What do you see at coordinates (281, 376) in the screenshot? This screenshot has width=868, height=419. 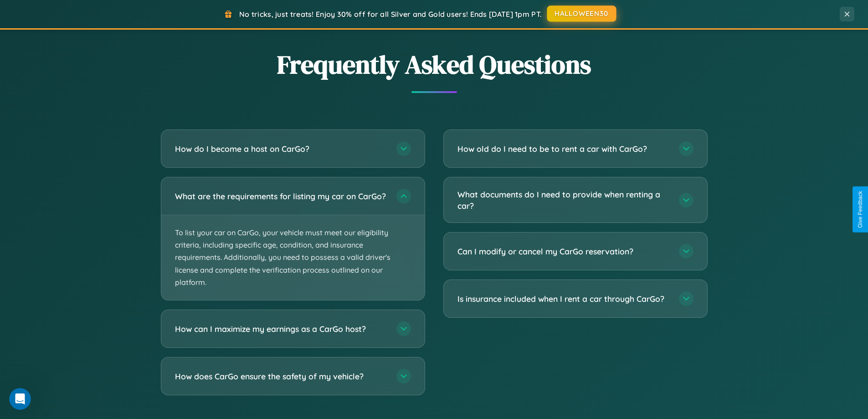 I see `h3: How does CarGo ensure the safety of my vehicle?` at bounding box center [281, 376].